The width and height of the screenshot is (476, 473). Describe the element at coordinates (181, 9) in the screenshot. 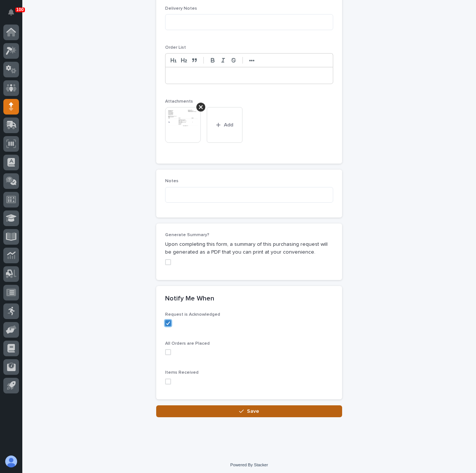

I see `span: Delivery Notes` at that location.